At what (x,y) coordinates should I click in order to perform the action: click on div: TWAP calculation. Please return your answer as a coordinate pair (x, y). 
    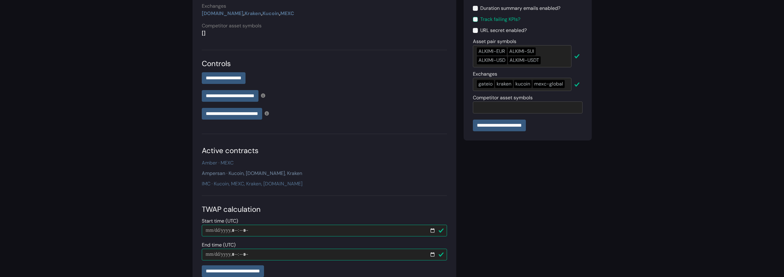
    Looking at the image, I should click on (324, 210).